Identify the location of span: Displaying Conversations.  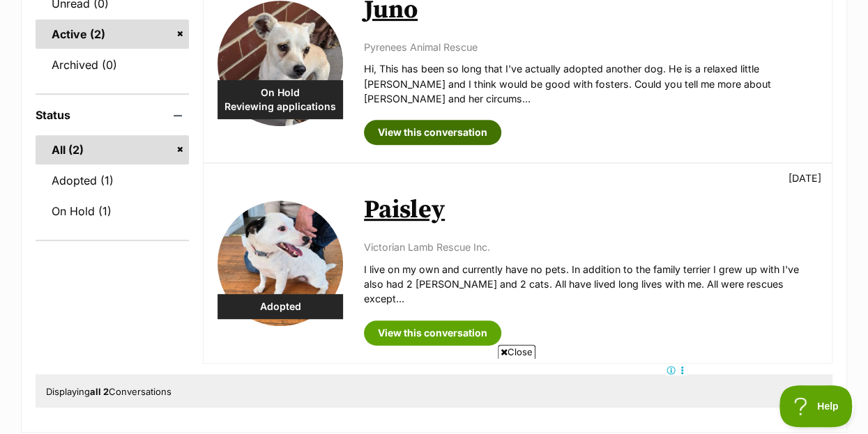
(109, 391).